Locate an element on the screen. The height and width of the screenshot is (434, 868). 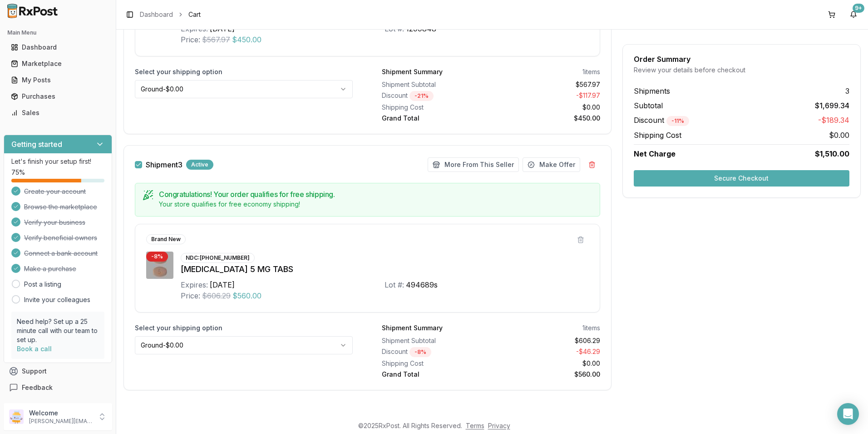
span: $606.29 is located at coordinates (216, 295).